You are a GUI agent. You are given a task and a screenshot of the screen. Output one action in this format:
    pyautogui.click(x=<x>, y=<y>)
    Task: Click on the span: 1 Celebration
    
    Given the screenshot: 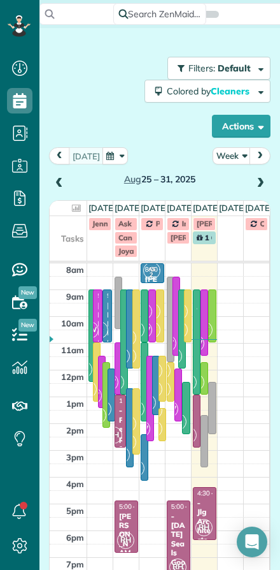 What is the action you would take?
    pyautogui.click(x=224, y=237)
    